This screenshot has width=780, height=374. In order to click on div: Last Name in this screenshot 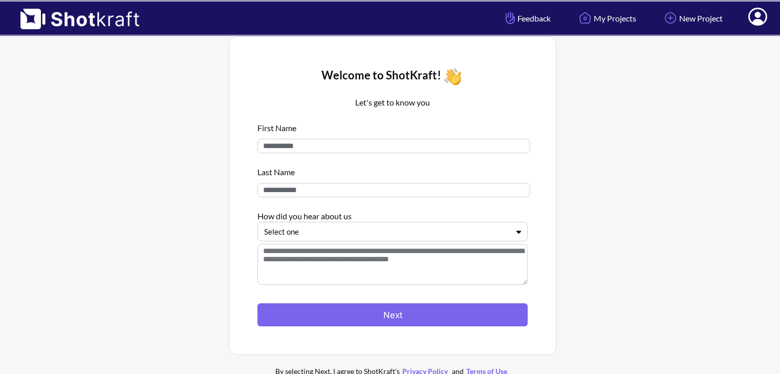, I will do `click(393, 169)`.